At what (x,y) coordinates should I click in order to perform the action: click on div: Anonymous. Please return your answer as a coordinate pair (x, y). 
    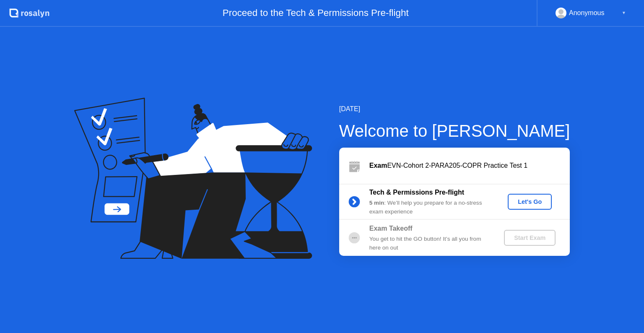
    Looking at the image, I should click on (586, 13).